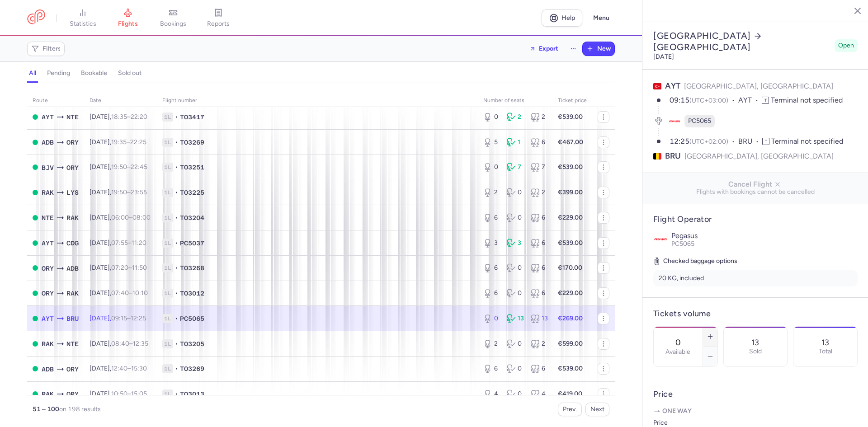 Image resolution: width=868 pixels, height=427 pixels. Describe the element at coordinates (562, 18) in the screenshot. I see `a: Help` at that location.